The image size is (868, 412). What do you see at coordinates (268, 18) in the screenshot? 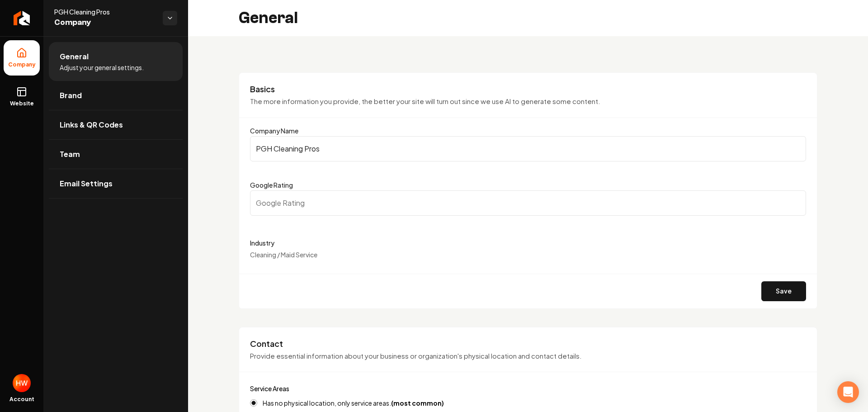
I see `h2: General` at bounding box center [268, 18].